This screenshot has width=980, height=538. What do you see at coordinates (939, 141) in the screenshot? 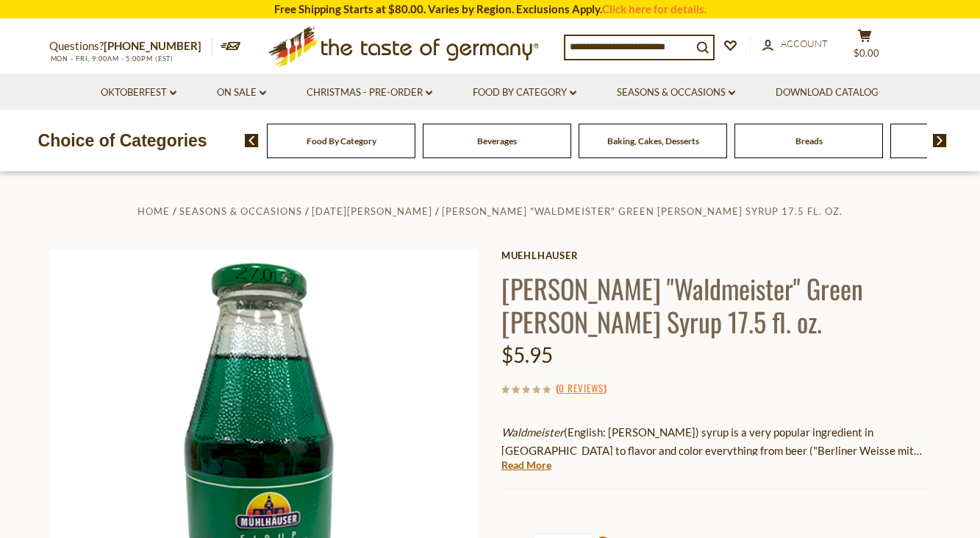
I see `img: next arrow` at bounding box center [939, 141].